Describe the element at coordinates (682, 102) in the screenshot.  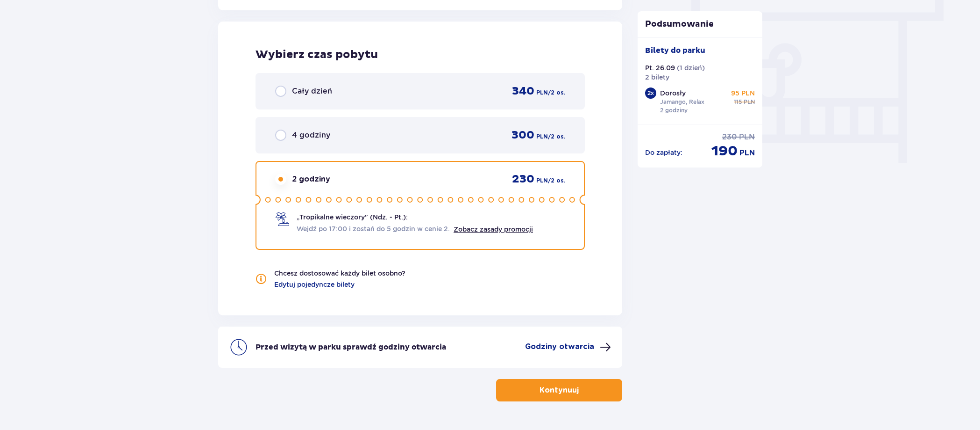
I see `p: Jamango, Relax` at that location.